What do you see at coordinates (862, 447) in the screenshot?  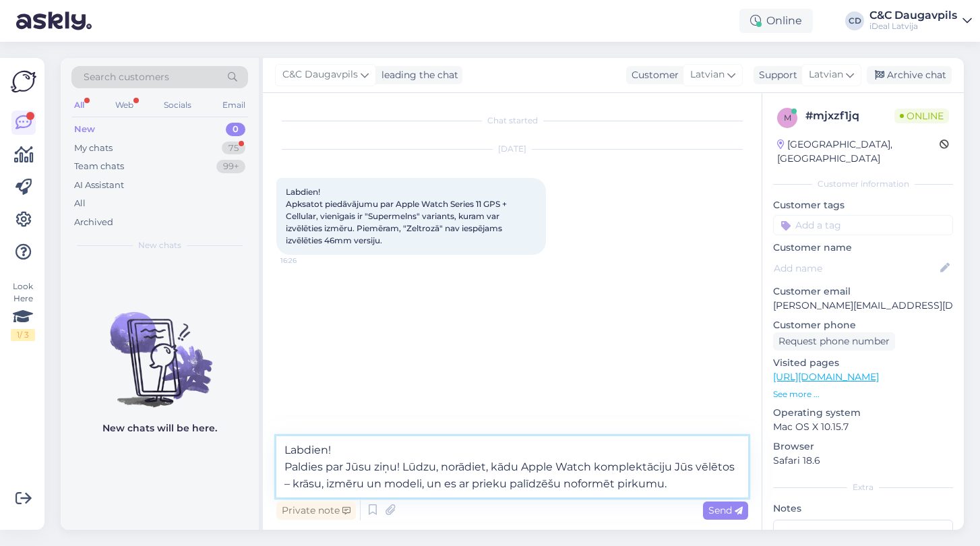 I see `p: Browser` at bounding box center [862, 447].